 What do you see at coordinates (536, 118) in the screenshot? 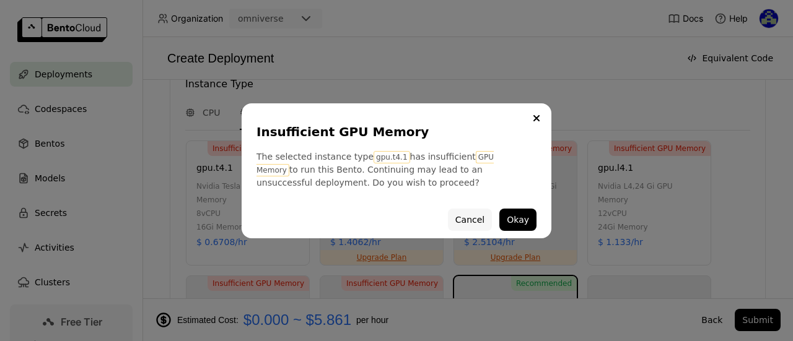
I see `button: Close` at bounding box center [536, 118].